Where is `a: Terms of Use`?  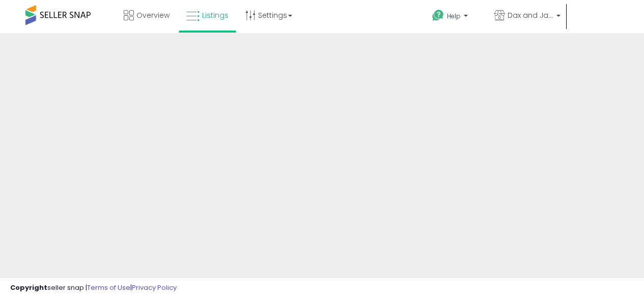
a: Terms of Use is located at coordinates (108, 287).